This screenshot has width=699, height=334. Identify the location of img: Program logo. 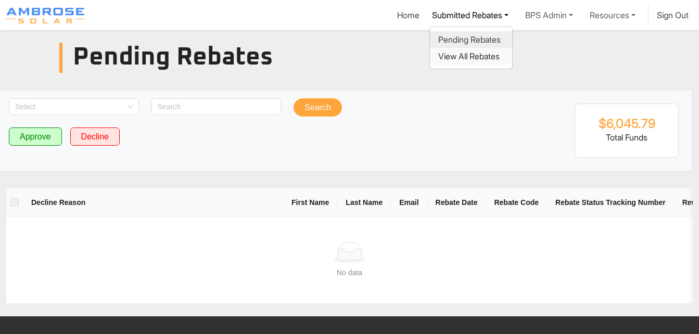
(45, 16).